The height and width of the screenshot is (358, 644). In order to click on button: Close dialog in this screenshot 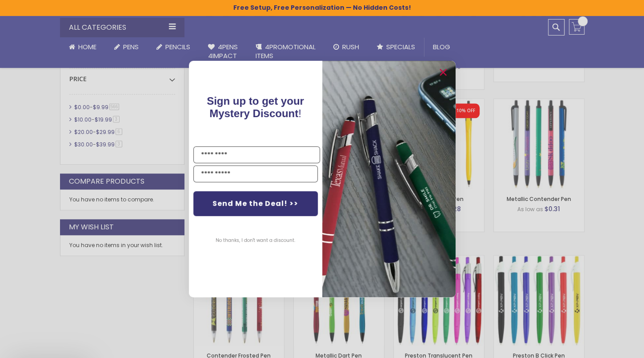, I will do `click(443, 72)`.